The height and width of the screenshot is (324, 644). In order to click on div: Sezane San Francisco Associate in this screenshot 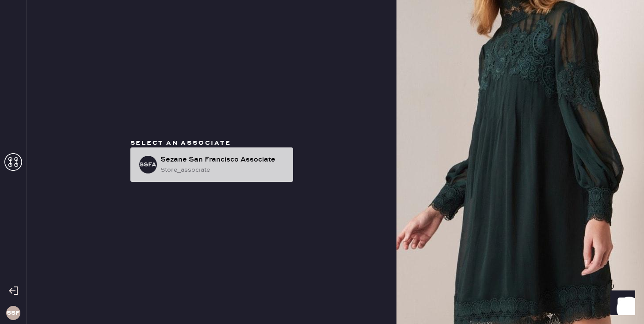, I will do `click(224, 160)`.